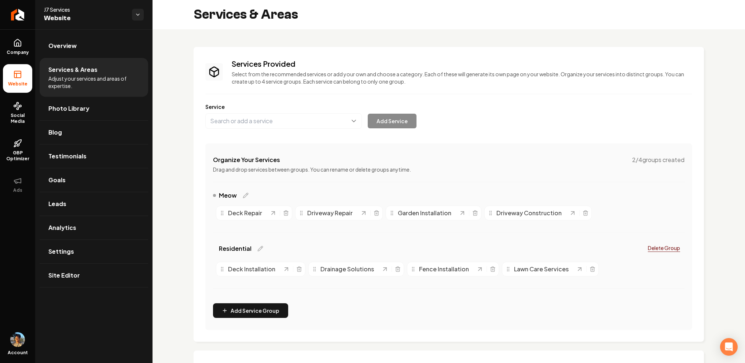 This screenshot has height=363, width=745. Describe the element at coordinates (449, 169) in the screenshot. I see `p: Drag and drop services between groups. You can rename or delete groups anytime.` at that location.